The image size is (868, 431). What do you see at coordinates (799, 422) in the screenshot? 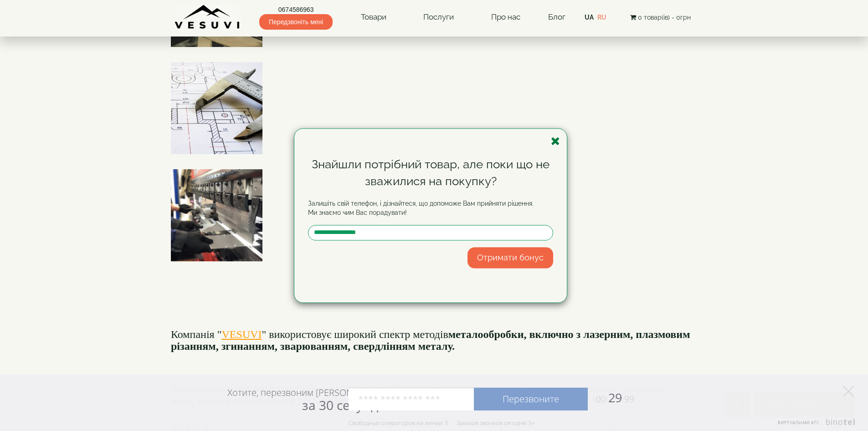
I see `span: Виртуальная АТС` at bounding box center [799, 422].